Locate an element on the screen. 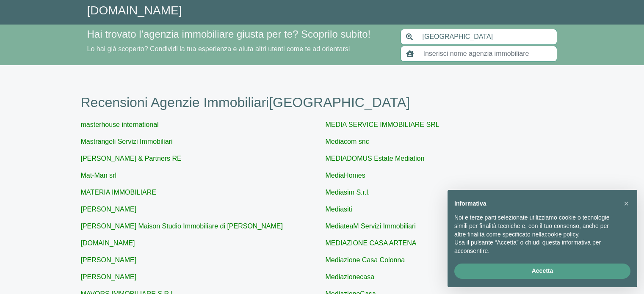 This screenshot has width=644, height=294. h2: Informativa is located at coordinates (536, 204).